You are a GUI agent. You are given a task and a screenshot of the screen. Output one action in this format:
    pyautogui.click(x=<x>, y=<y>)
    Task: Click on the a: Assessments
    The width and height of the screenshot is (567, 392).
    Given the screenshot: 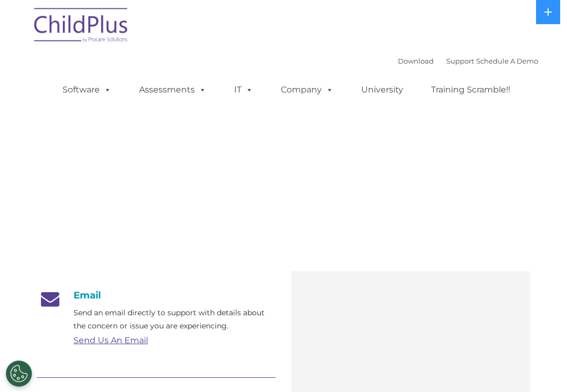 What is the action you would take?
    pyautogui.click(x=172, y=90)
    